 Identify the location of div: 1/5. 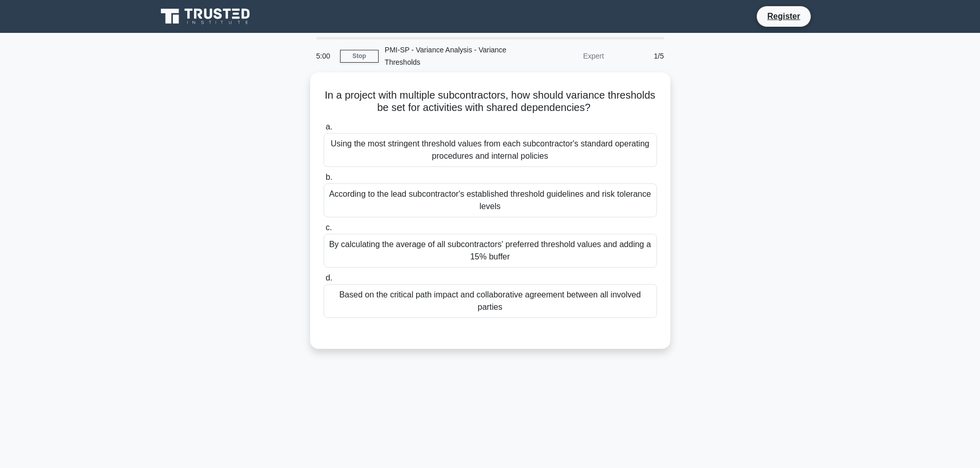
(640, 56).